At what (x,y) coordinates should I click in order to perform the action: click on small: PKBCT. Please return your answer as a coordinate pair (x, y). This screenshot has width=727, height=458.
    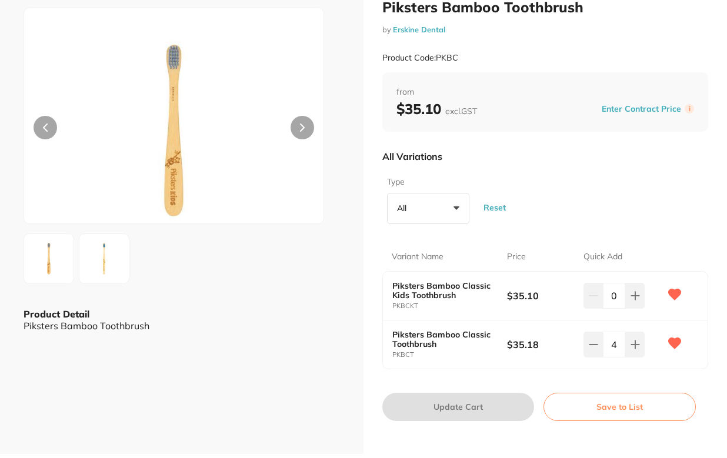
    Looking at the image, I should click on (449, 355).